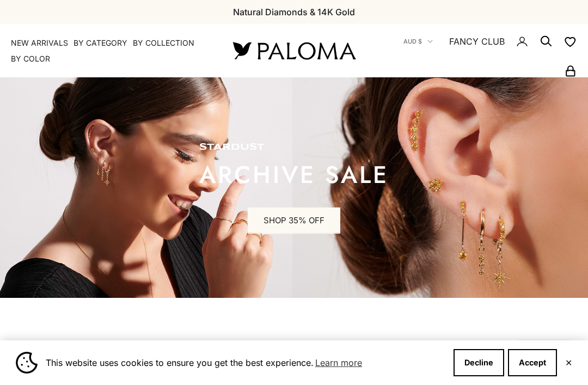 Image resolution: width=588 pixels, height=385 pixels. I want to click on p: ARCHIVE SALE, so click(294, 175).